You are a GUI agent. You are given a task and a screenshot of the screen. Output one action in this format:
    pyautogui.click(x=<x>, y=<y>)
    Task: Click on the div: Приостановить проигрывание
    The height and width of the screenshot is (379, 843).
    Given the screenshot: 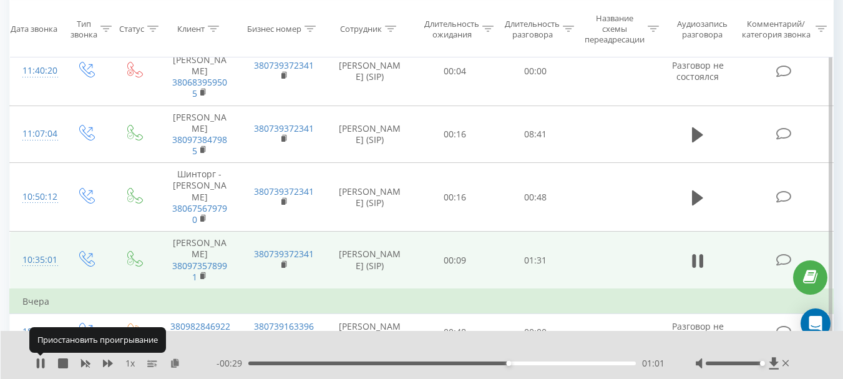 What is the action you would take?
    pyautogui.click(x=97, y=340)
    